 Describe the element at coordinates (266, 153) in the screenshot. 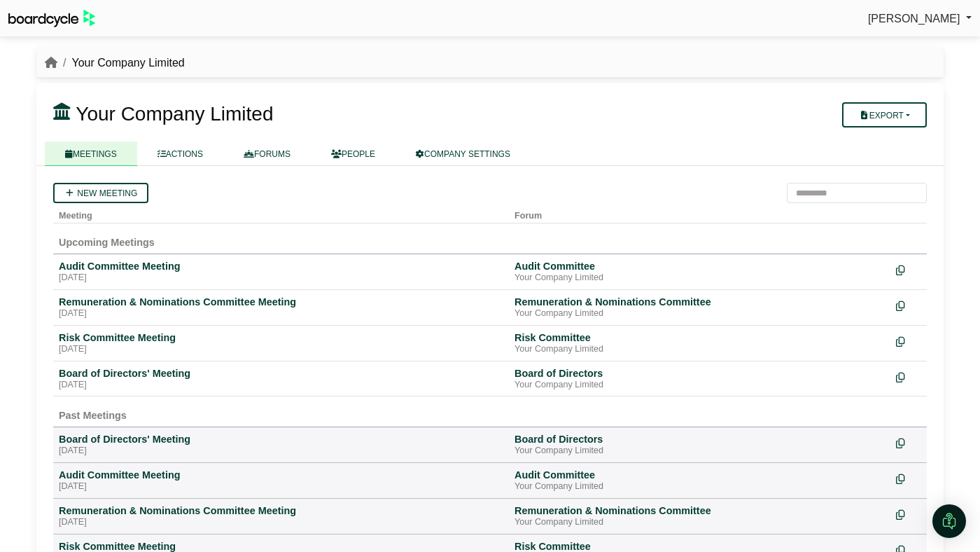

I see `a: FORUMS` at that location.